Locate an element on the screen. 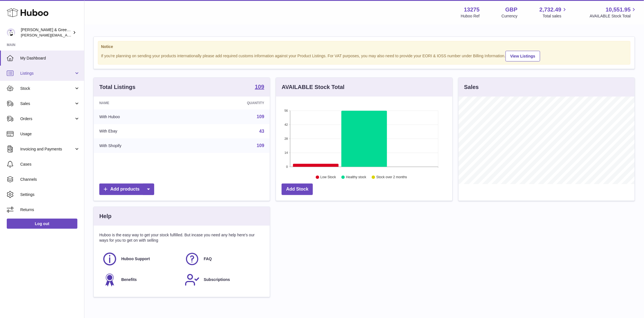 The height and width of the screenshot is (318, 644). a: Log out is located at coordinates (42, 224).